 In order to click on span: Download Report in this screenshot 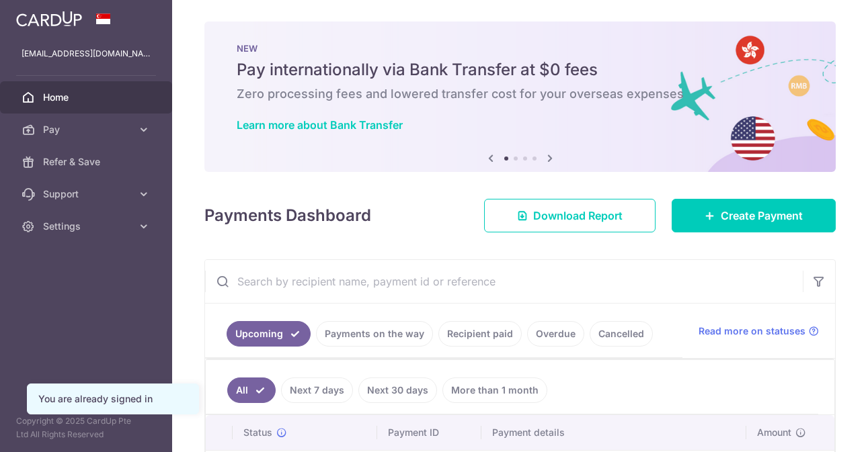, I will do `click(578, 216)`.